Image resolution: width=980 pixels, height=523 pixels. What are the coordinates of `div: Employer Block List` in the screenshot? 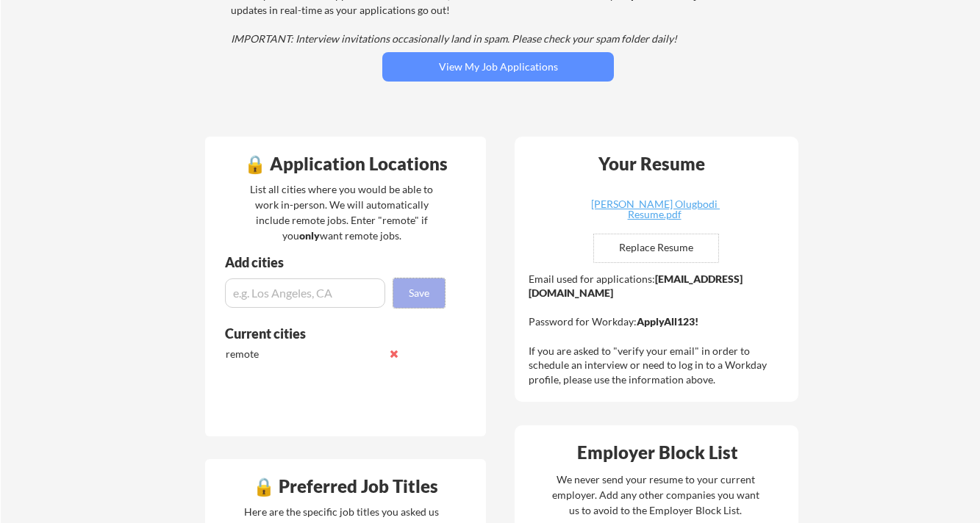 It's located at (657, 453).